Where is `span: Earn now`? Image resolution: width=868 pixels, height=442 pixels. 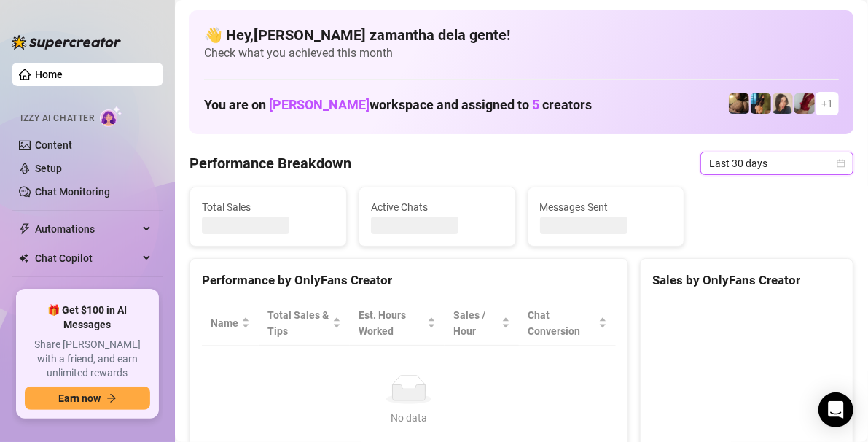
span: Earn now is located at coordinates (79, 398).